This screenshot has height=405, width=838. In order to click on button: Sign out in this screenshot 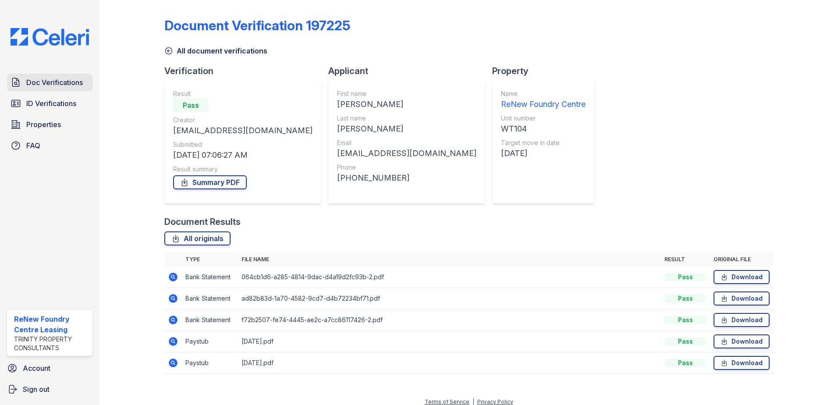, I will do `click(50, 389)`.